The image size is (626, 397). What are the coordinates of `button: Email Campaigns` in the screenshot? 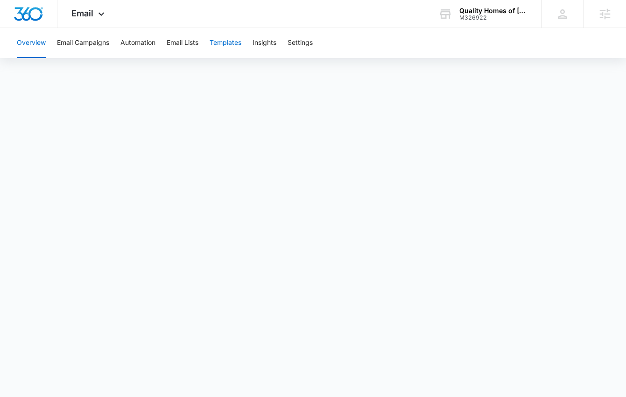 It's located at (83, 43).